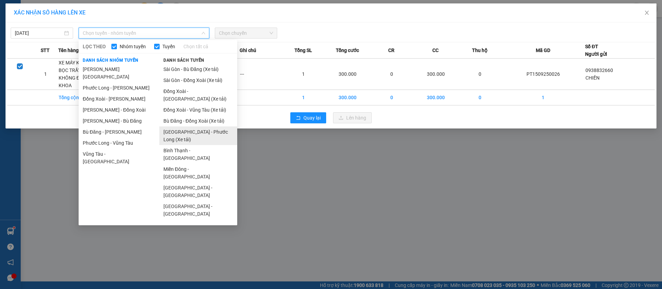  I want to click on span: Mã GD, so click(543, 50).